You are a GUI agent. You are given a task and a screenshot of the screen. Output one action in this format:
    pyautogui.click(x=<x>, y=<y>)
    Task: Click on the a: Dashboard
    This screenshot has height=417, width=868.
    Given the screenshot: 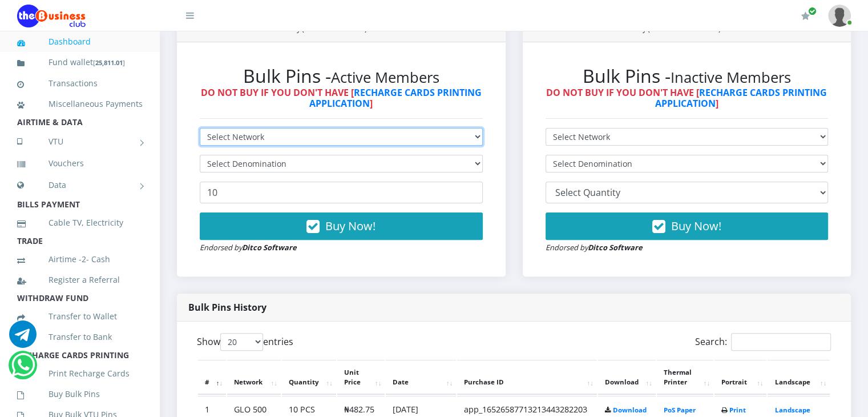 What is the action you would take?
    pyautogui.click(x=80, y=42)
    